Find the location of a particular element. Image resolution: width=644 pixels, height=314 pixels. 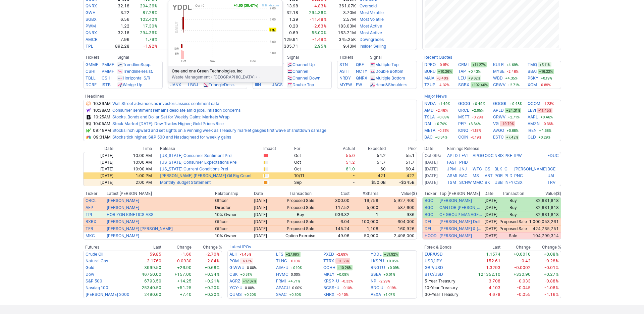

a: MS is located at coordinates (476, 175).